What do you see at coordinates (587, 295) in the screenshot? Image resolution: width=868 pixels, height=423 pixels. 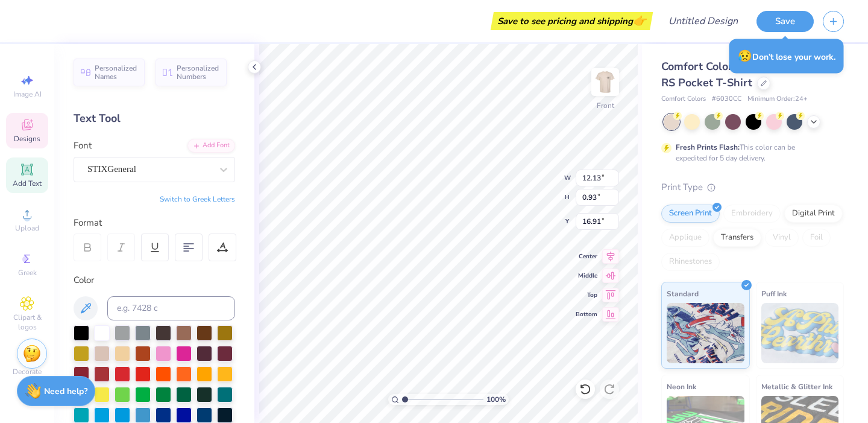 I see `span: Top` at bounding box center [587, 295].